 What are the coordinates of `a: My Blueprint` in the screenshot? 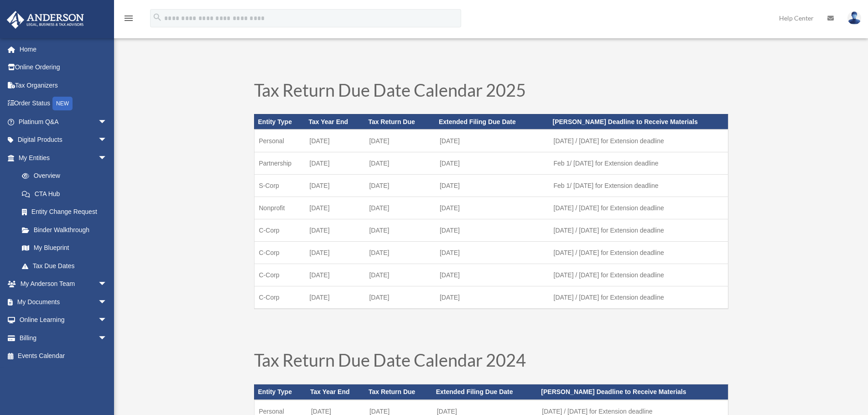 It's located at (67, 248).